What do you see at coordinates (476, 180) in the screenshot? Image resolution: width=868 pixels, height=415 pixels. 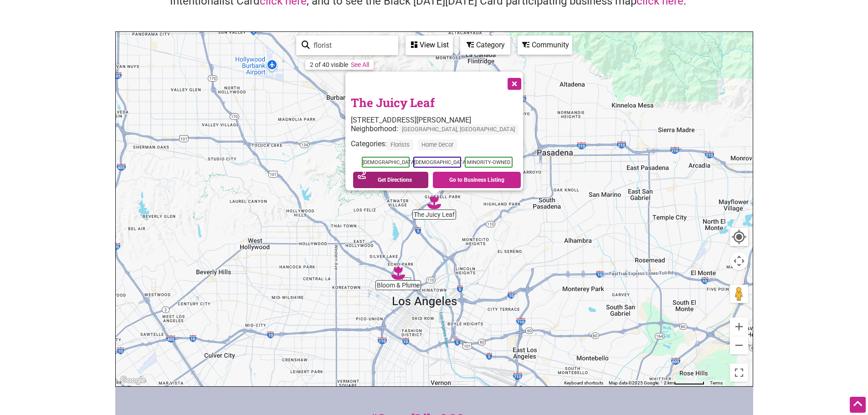 I see `a: Go to Business Listing` at bounding box center [476, 180].